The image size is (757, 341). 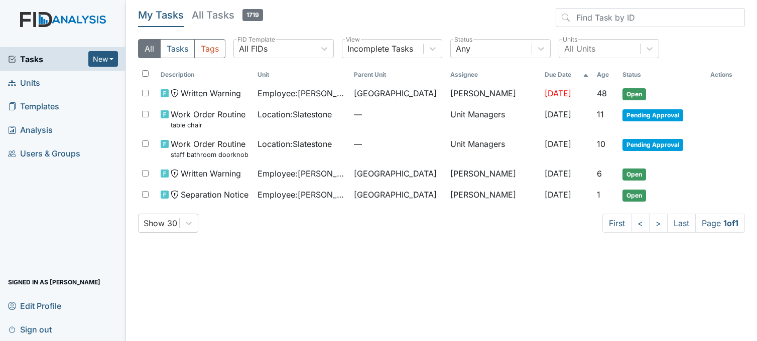 What do you see at coordinates (463, 49) in the screenshot?
I see `div: Any` at bounding box center [463, 49].